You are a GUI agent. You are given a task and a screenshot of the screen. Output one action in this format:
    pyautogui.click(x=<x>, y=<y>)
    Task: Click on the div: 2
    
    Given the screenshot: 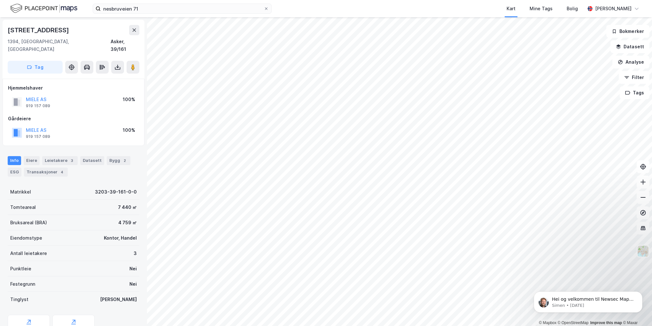 What is the action you would take?
    pyautogui.click(x=125, y=160)
    